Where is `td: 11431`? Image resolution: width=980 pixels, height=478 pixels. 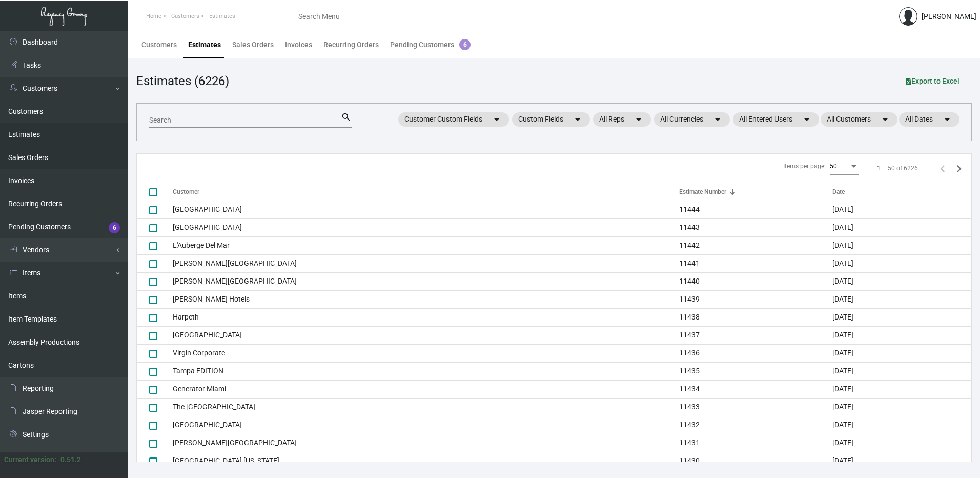
td: 11431 is located at coordinates (755, 442).